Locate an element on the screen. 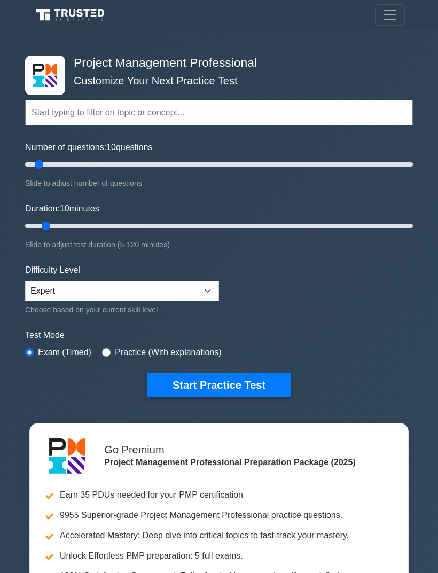  label: Duration: minutes is located at coordinates (62, 209).